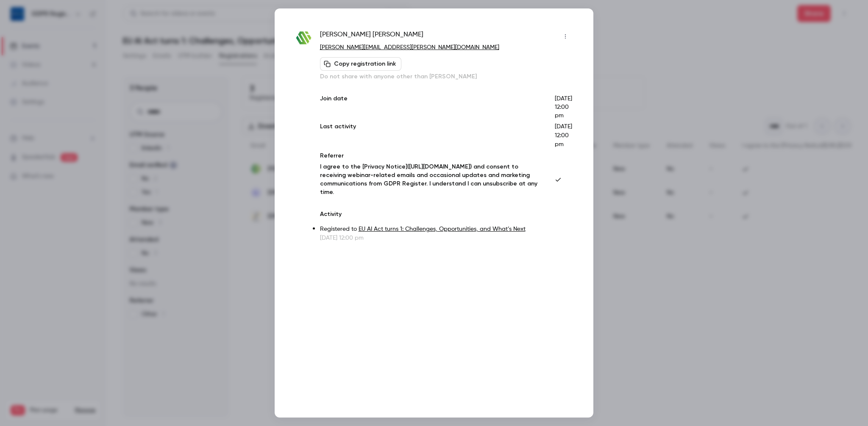 Image resolution: width=868 pixels, height=426 pixels. Describe the element at coordinates (446, 214) in the screenshot. I see `p: Activity` at that location.